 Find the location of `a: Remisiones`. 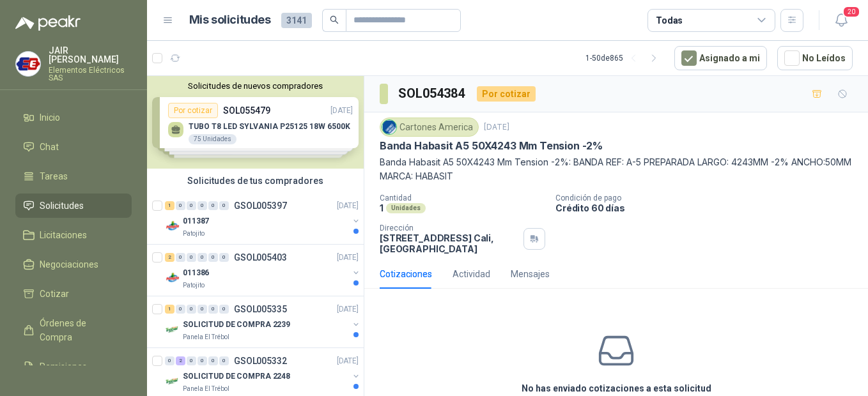

a: Remisiones is located at coordinates (74, 367).